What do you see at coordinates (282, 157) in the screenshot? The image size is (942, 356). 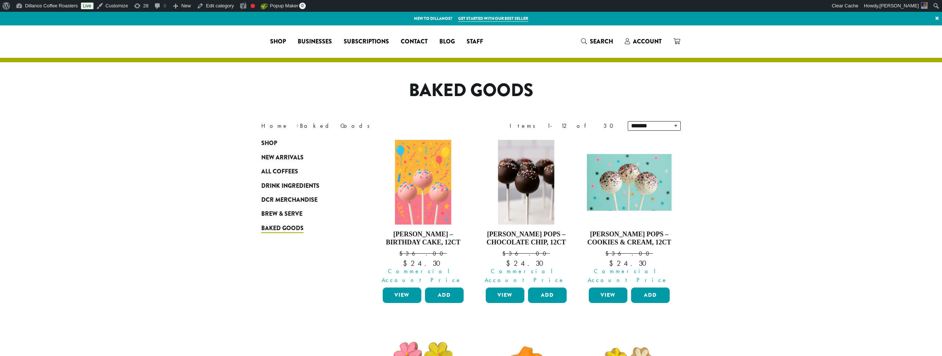 I see `span: New Arrivals` at bounding box center [282, 157].